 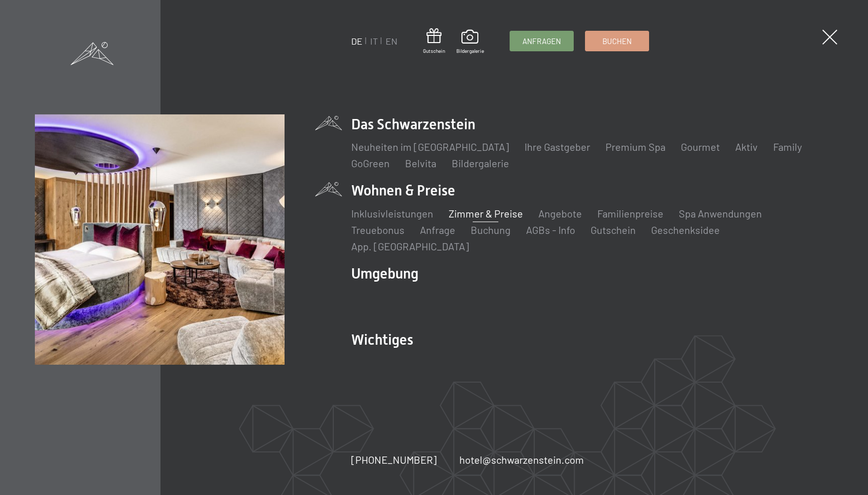 I want to click on a: Buchen, so click(x=617, y=41).